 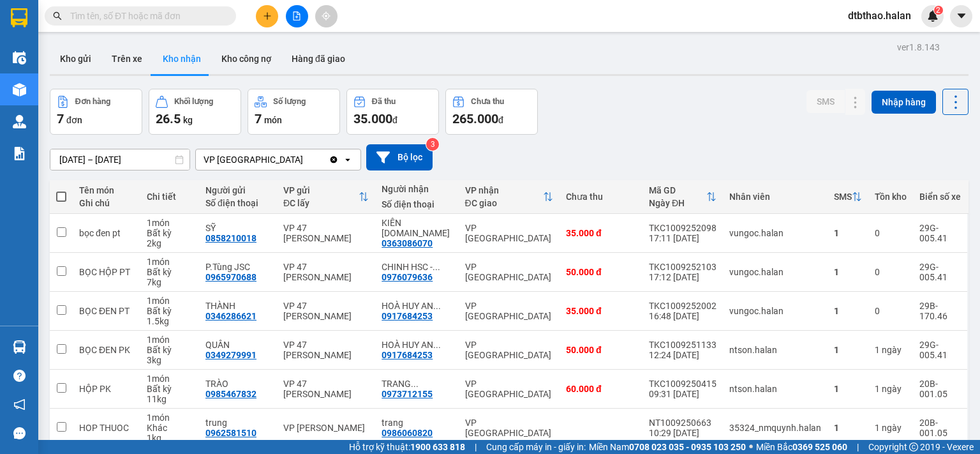 What do you see at coordinates (407, 277) in the screenshot?
I see `div: 0976079636` at bounding box center [407, 277].